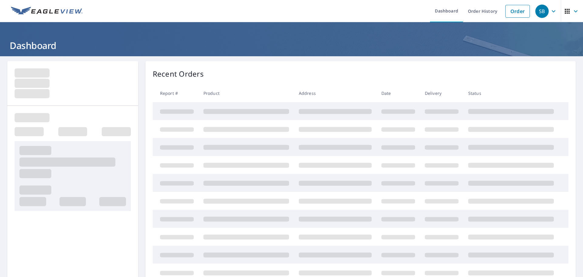  I want to click on h1: Dashboard, so click(292, 45).